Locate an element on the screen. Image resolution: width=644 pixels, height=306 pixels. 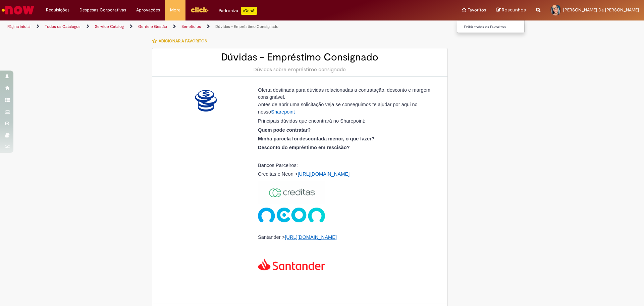
strong: Desconto do empréstimo em rescisão? is located at coordinates (304, 147).